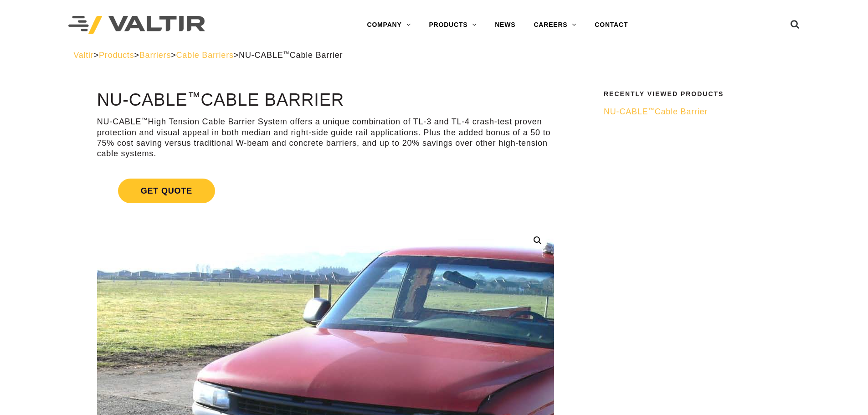 The height and width of the screenshot is (415, 868). What do you see at coordinates (205, 55) in the screenshot?
I see `a: Cable Barriers` at bounding box center [205, 55].